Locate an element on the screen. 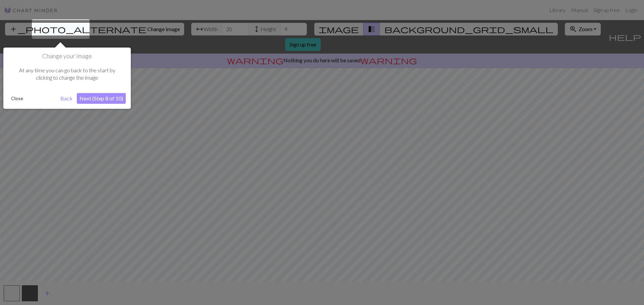 This screenshot has width=644, height=305. button: Next (Step 8 of 10) is located at coordinates (101, 98).